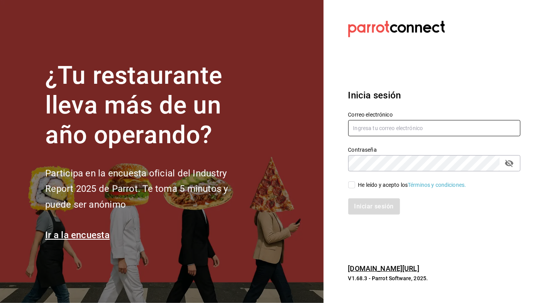 The width and height of the screenshot is (539, 303). What do you see at coordinates (412, 185) in the screenshot?
I see `div: He leído y acepto los` at bounding box center [412, 185].